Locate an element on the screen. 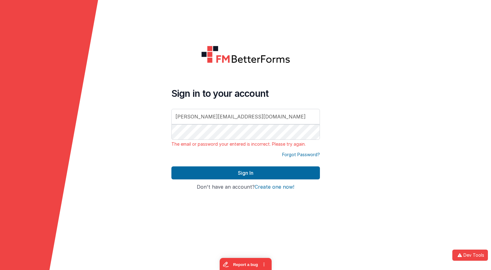  button: Create one now! is located at coordinates (274, 187).